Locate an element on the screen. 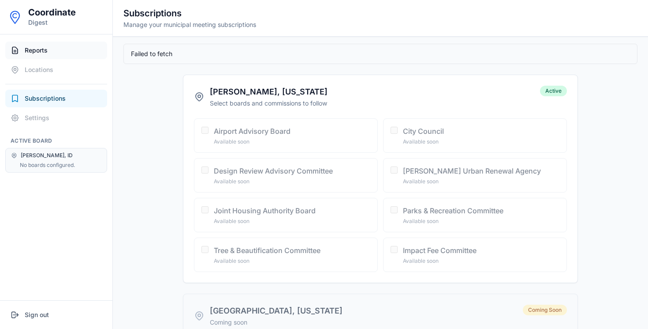  div: No boards configured. is located at coordinates (60, 165).